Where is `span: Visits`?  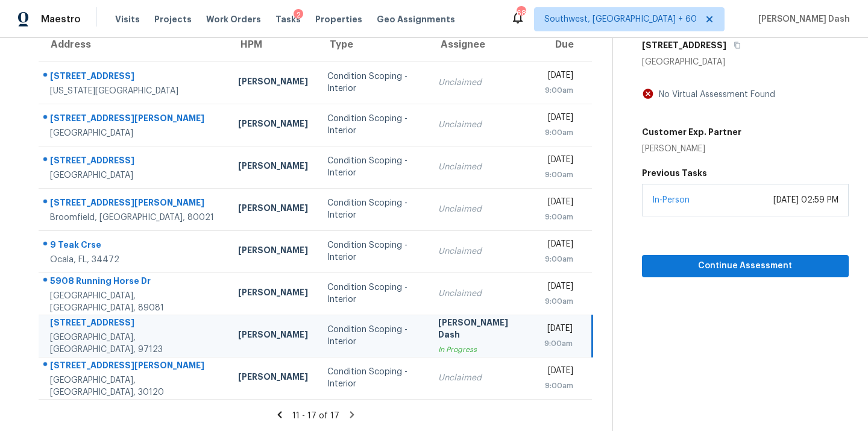
span: Visits is located at coordinates (127, 19).